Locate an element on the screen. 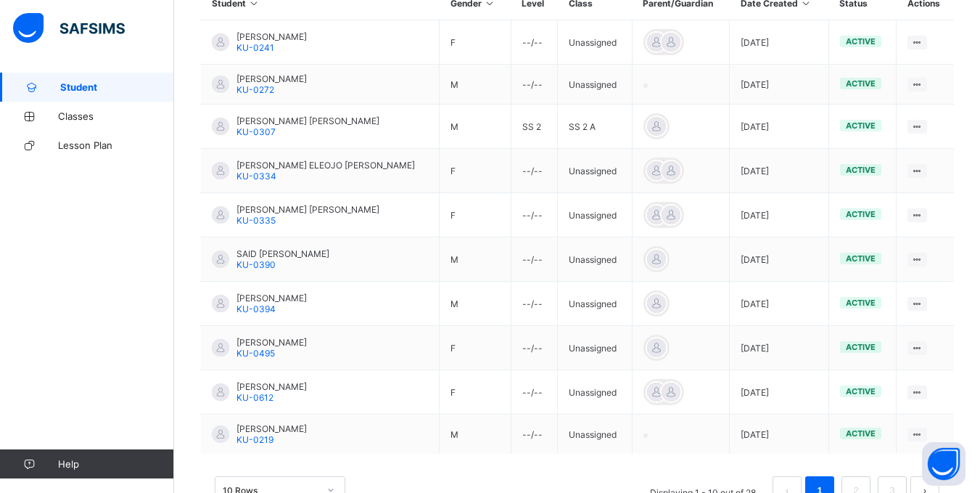 The image size is (980, 493). span: Lesson Plan is located at coordinates (116, 145).